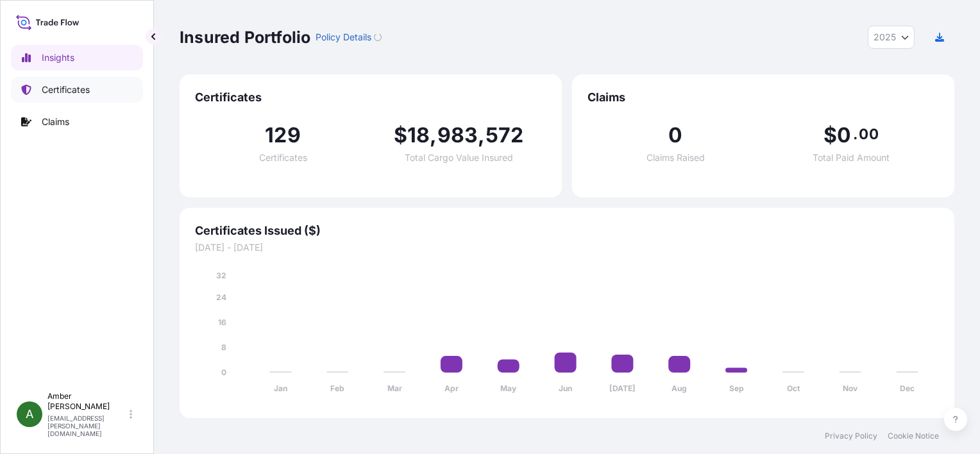  I want to click on a: Insights, so click(77, 58).